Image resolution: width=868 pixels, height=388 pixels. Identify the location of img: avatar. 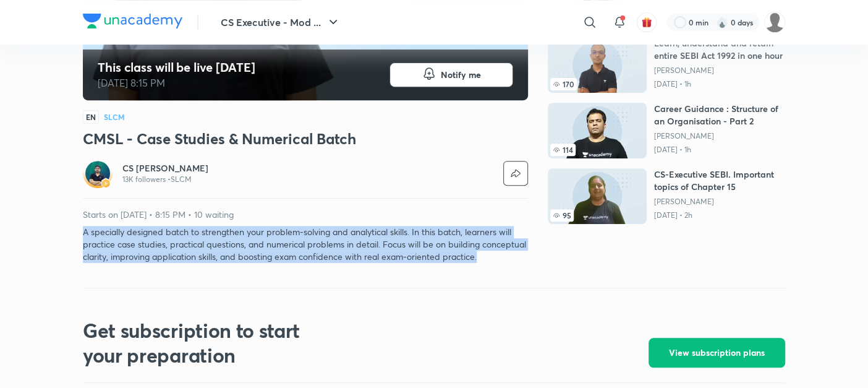
(647, 22).